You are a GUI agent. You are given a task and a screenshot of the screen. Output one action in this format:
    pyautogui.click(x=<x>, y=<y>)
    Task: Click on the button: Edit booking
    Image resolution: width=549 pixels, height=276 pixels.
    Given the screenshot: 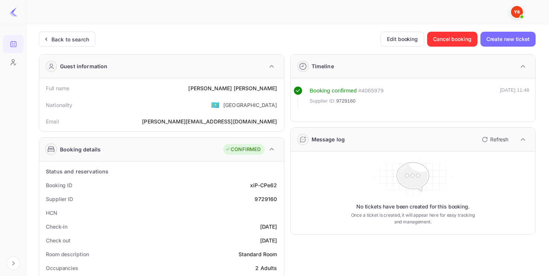 What is the action you would take?
    pyautogui.click(x=402, y=39)
    